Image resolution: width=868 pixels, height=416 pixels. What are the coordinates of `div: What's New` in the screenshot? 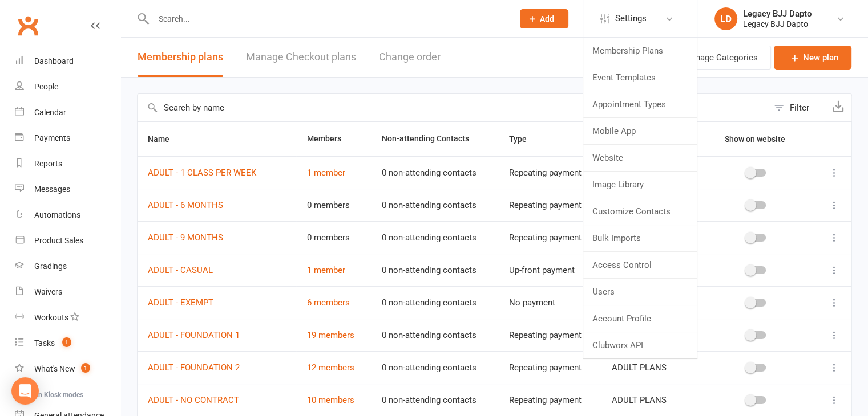 It's located at (54, 369).